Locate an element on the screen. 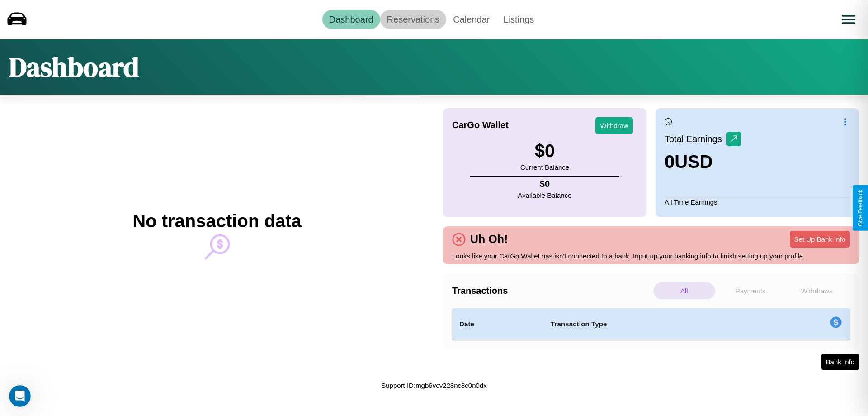  p: Total Earnings is located at coordinates (696, 139).